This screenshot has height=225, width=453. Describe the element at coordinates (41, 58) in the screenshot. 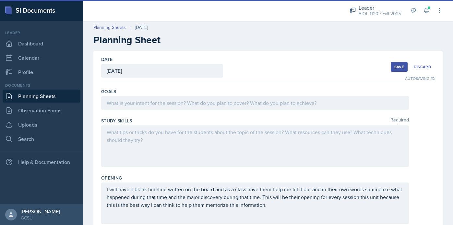

I see `a: Calendar` at that location.